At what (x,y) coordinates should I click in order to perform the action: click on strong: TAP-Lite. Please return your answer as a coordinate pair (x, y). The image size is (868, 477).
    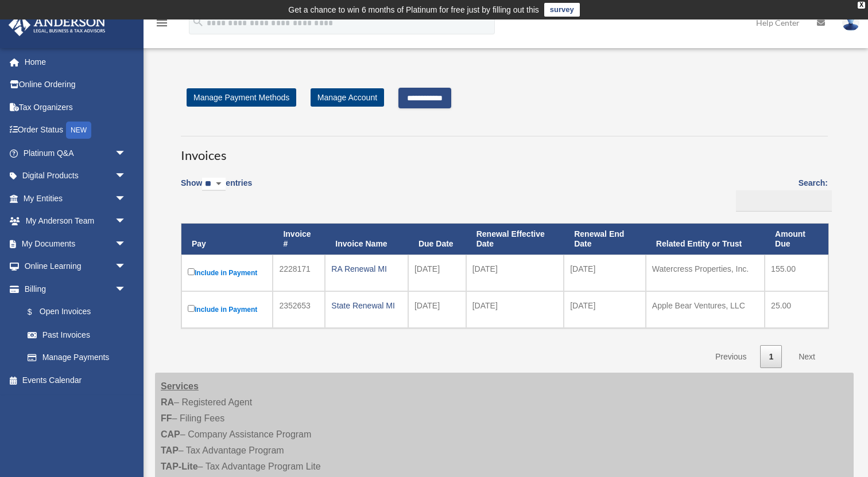
    Looking at the image, I should click on (179, 467).